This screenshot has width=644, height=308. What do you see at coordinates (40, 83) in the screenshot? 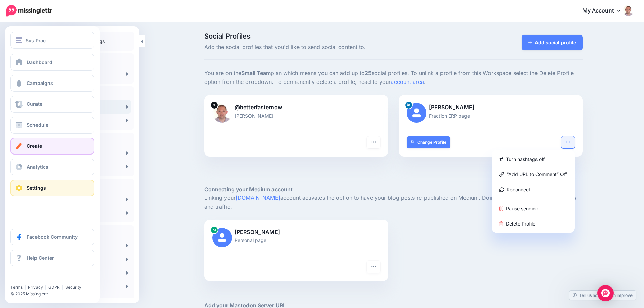
I see `span: Campaigns` at bounding box center [40, 83].